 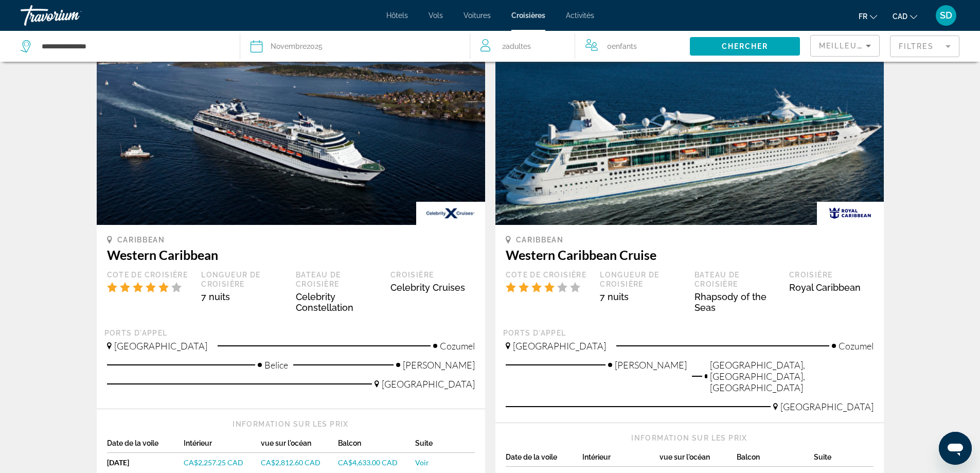 I want to click on button: Change language, so click(x=868, y=16).